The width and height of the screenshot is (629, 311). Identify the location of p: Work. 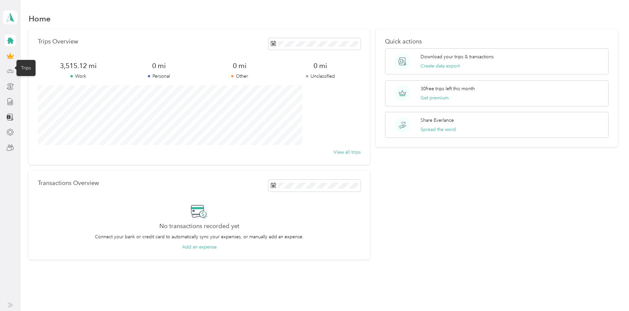
(78, 76).